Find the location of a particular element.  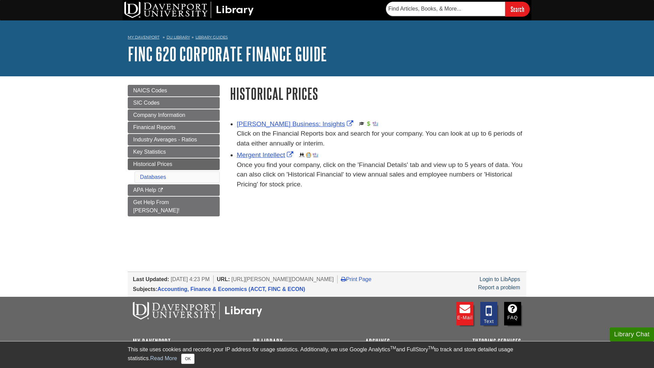

input: Find Articles, Books, & More... is located at coordinates (445, 9).